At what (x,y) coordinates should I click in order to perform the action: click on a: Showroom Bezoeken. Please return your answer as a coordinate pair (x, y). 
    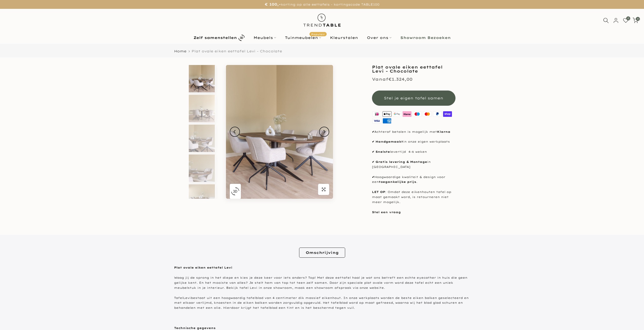
    Looking at the image, I should click on (426, 37).